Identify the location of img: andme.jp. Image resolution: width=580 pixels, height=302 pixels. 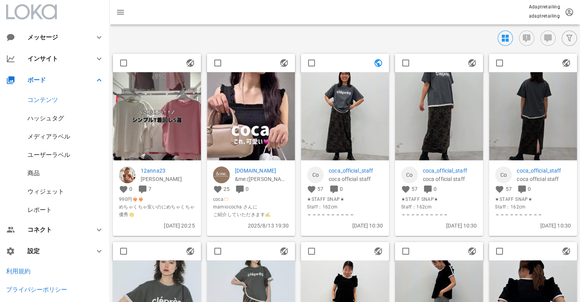
(222, 175).